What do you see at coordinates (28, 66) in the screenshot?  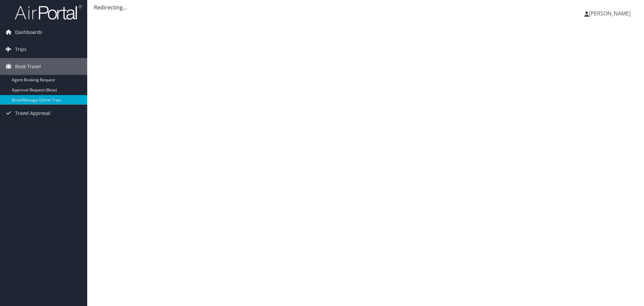 I see `span: Book Travel` at bounding box center [28, 66].